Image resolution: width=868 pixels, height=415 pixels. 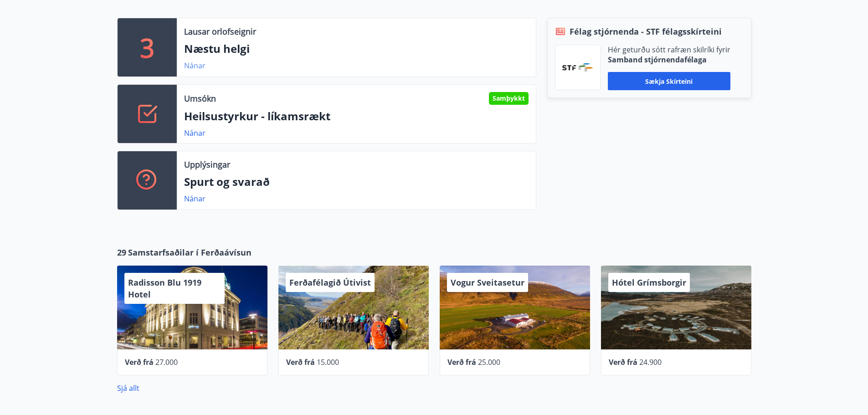 I want to click on span: Radisson Blu 1919 Hotel, so click(x=165, y=288).